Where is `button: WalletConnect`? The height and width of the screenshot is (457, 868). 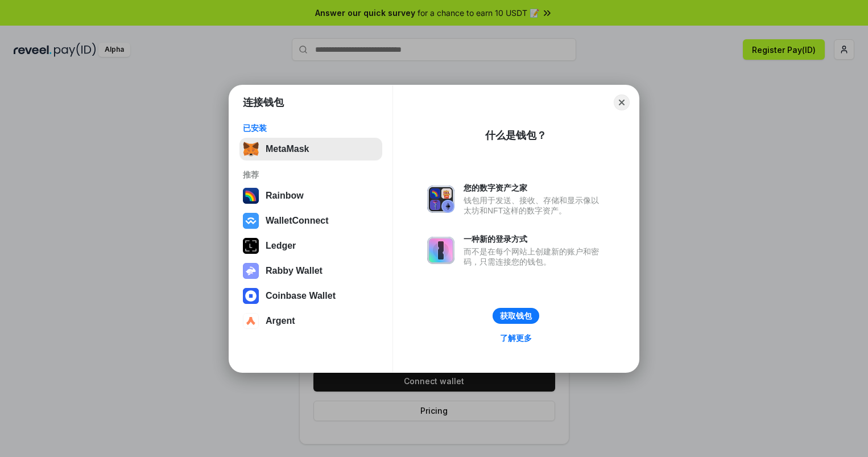 button: WalletConnect is located at coordinates (311, 221).